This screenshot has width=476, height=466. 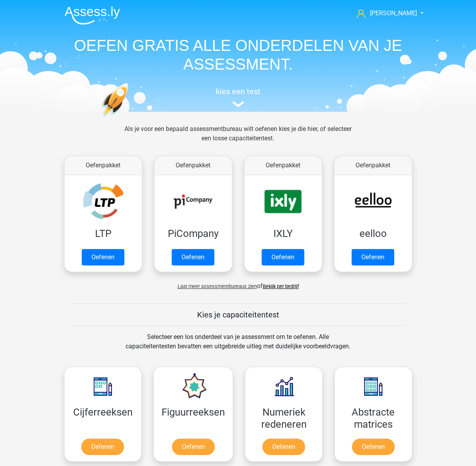 I want to click on a: Bekijk per bedrijf, so click(x=281, y=286).